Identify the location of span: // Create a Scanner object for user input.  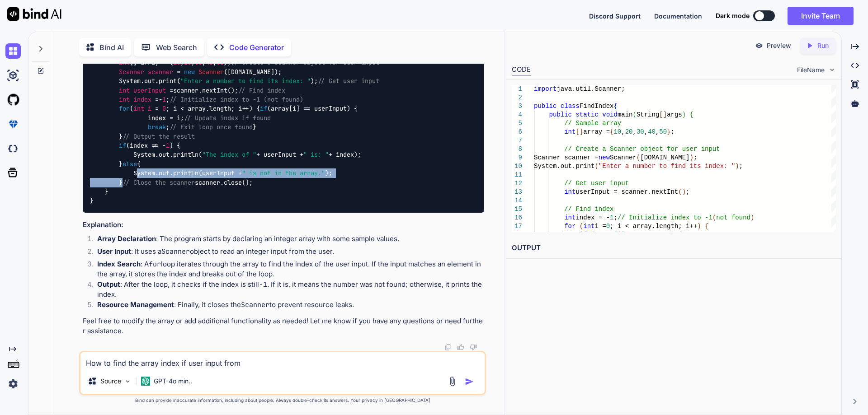
(642, 149).